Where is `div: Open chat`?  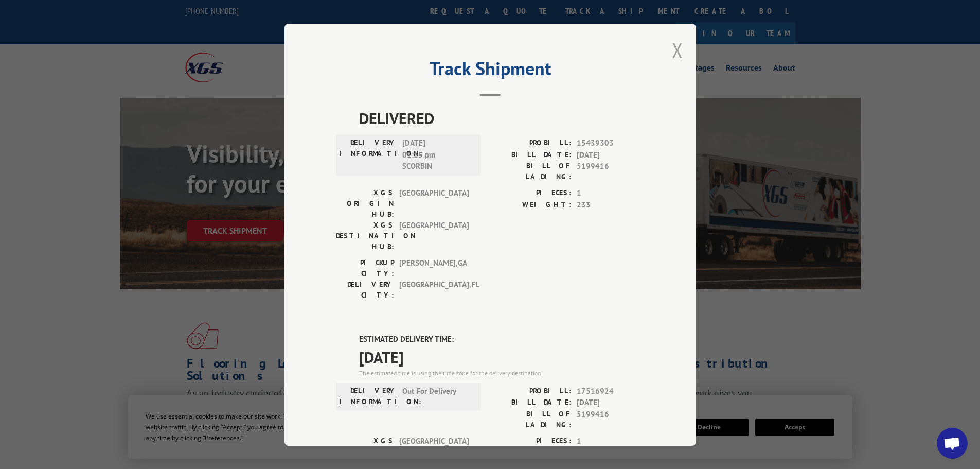
div: Open chat is located at coordinates (952, 443).